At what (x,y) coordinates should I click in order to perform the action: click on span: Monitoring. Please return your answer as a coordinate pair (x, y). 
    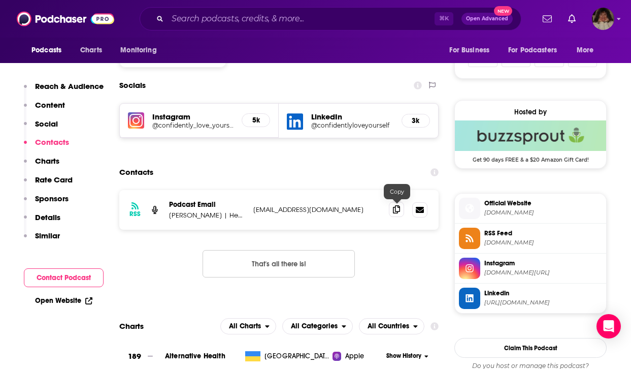
    Looking at the image, I should click on (138, 50).